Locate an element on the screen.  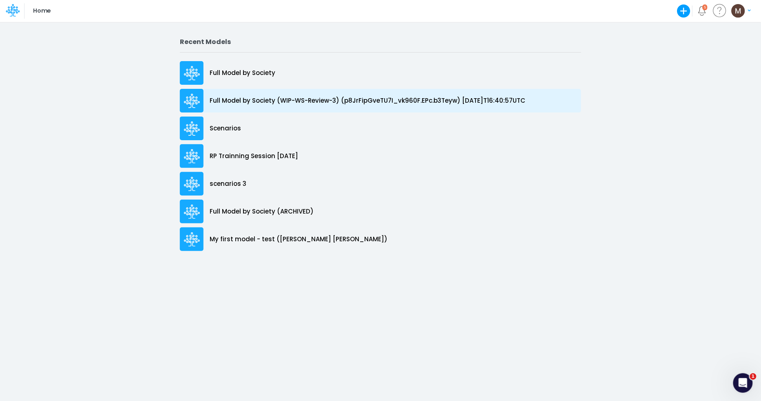
a: scenarios 3 is located at coordinates (381, 184).